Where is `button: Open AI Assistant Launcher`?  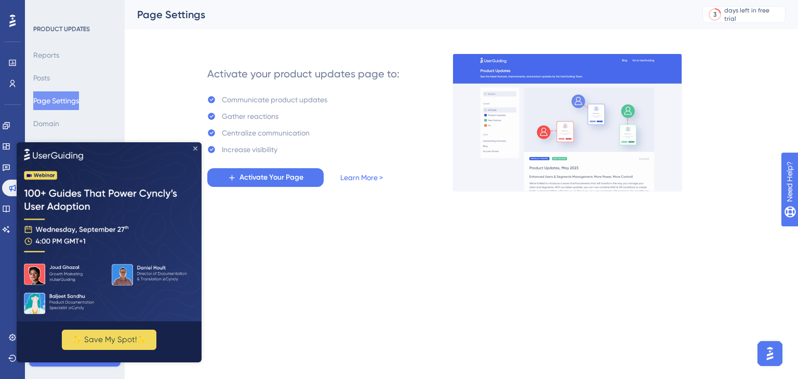 button: Open AI Assistant Launcher is located at coordinates (16, 16).